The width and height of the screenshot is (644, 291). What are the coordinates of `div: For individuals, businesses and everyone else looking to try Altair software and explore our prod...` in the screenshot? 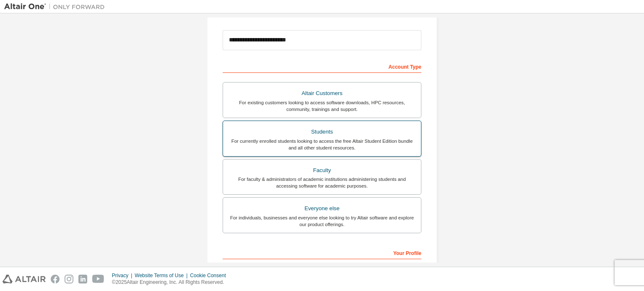 It's located at (322, 221).